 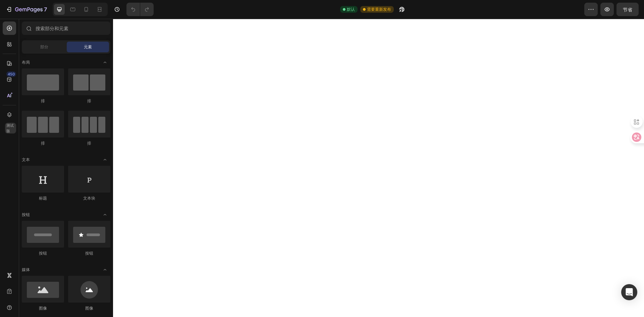 I want to click on button: 节省, so click(x=627, y=9).